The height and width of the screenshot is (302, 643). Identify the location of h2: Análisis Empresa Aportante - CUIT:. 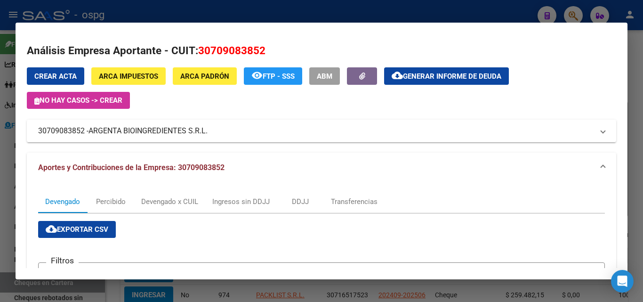
(322, 51).